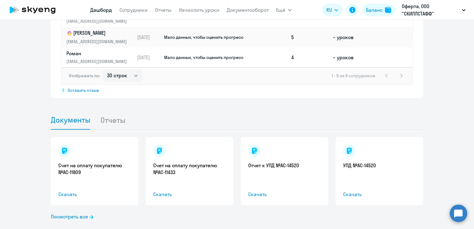  I want to click on ul: Tabs, so click(237, 120).